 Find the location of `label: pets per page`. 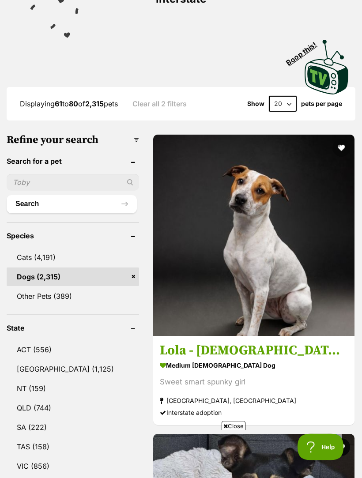

label: pets per page is located at coordinates (322, 104).